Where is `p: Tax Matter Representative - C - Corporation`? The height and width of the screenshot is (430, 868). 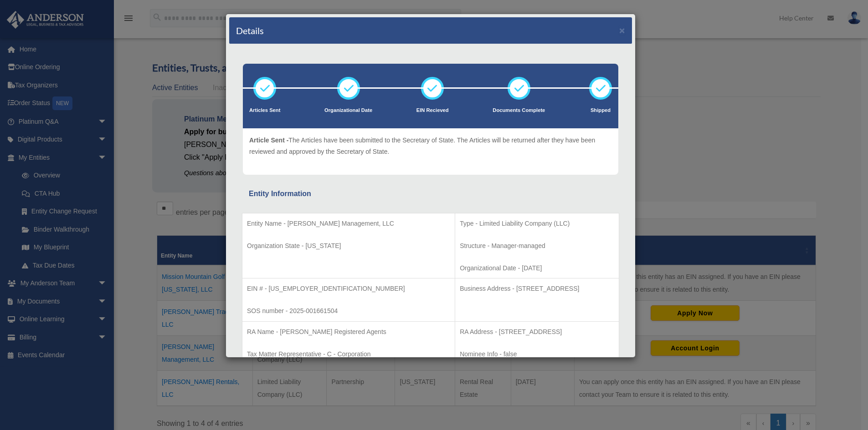
p: Tax Matter Representative - C - Corporation is located at coordinates (349, 354).